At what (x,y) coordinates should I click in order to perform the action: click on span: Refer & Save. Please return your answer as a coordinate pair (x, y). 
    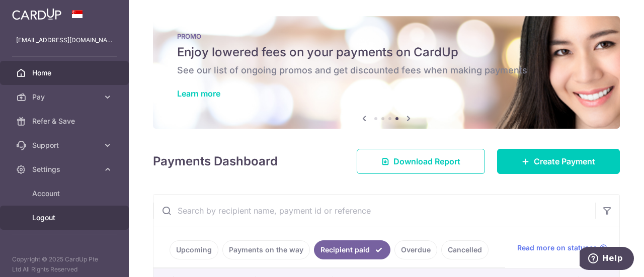
    Looking at the image, I should click on (65, 121).